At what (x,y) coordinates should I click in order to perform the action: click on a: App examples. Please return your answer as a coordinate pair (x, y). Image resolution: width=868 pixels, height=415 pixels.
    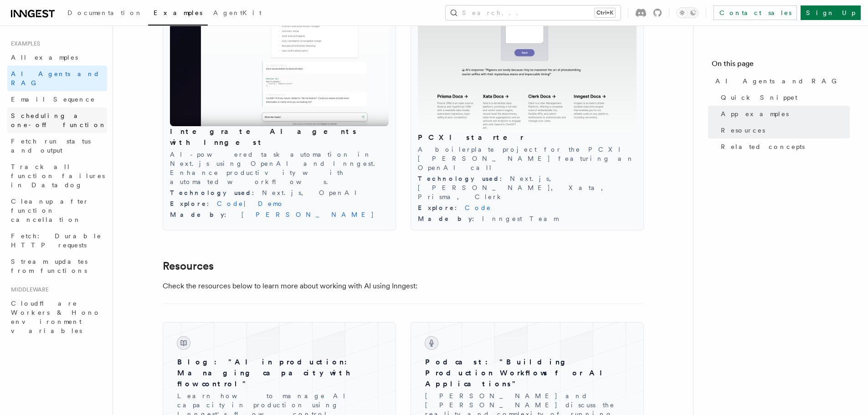
    Looking at the image, I should click on (783, 114).